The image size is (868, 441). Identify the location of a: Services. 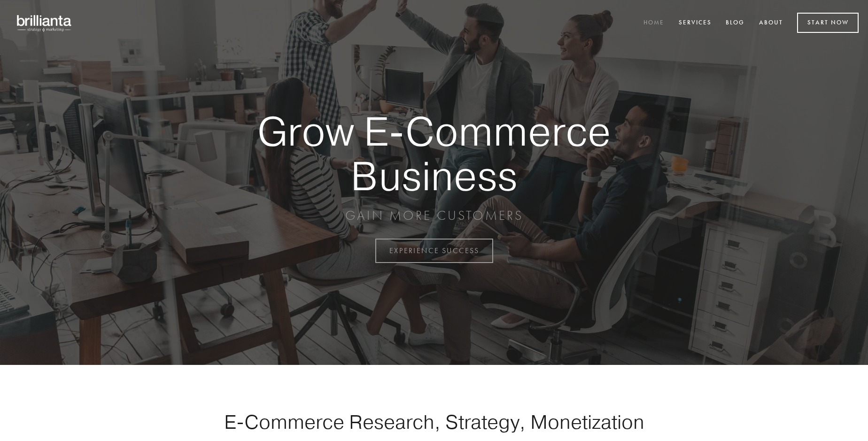
(695, 23).